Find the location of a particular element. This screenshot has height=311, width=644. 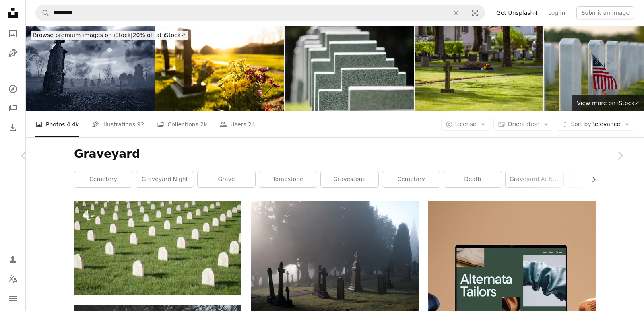

button: Visual search is located at coordinates (475, 13).